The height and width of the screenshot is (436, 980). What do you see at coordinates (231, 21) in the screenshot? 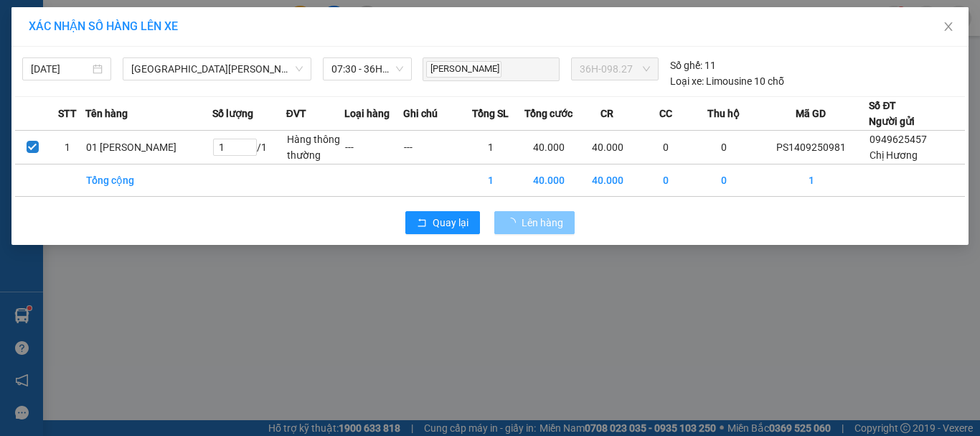
I see `span: PS1409250981` at bounding box center [231, 21].